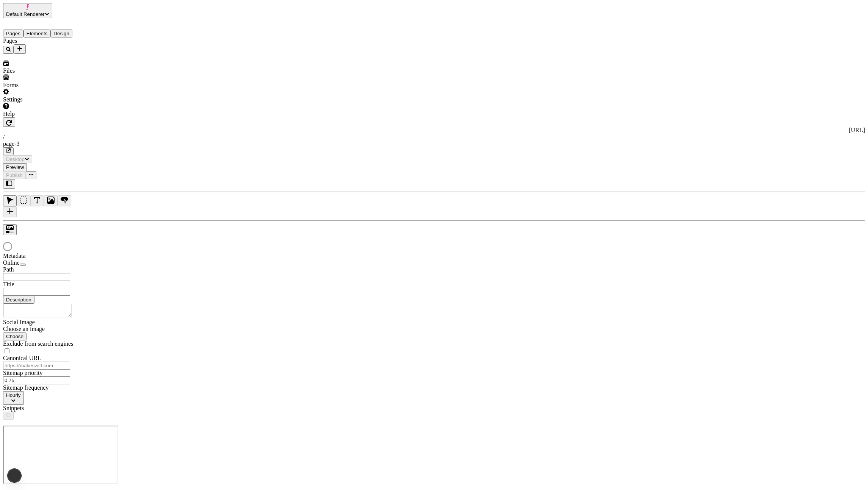 Image resolution: width=868 pixels, height=490 pixels. What do you see at coordinates (8, 269) in the screenshot?
I see `span: Path` at bounding box center [8, 269].